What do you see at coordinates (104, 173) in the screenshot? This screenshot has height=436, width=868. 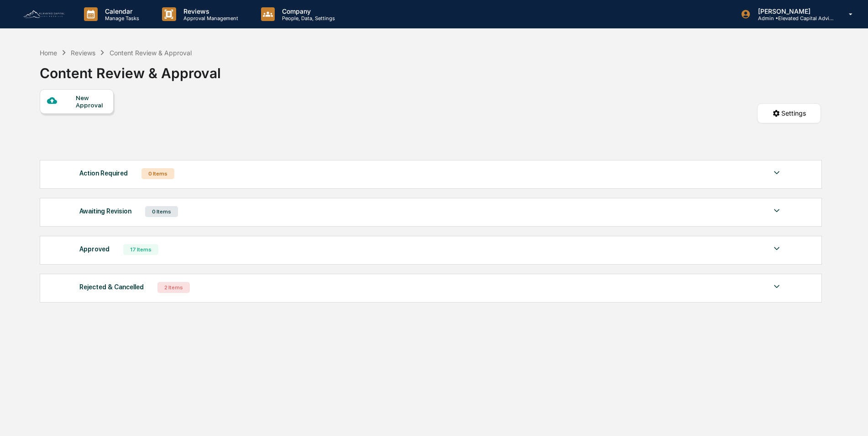 I see `div: Action Required` at bounding box center [104, 173].